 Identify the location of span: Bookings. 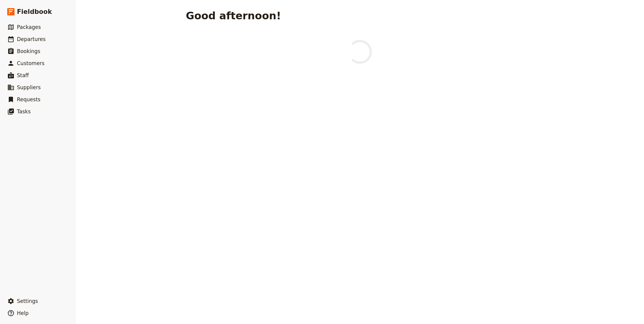
(28, 51).